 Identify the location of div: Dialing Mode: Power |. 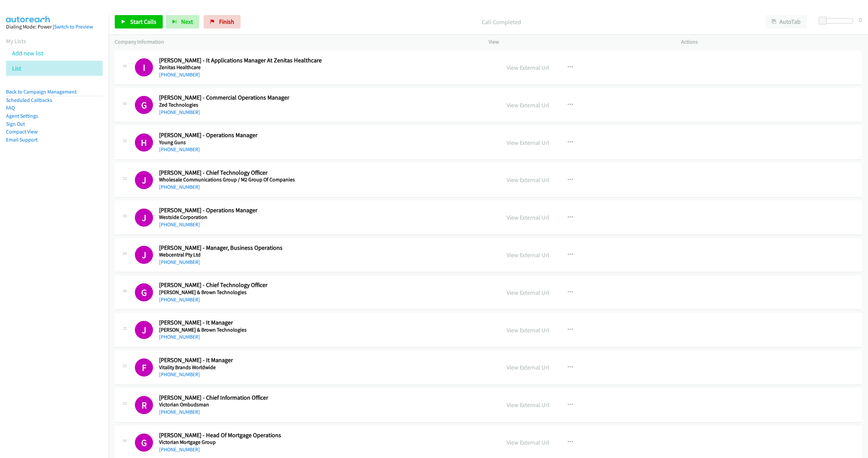
(54, 27).